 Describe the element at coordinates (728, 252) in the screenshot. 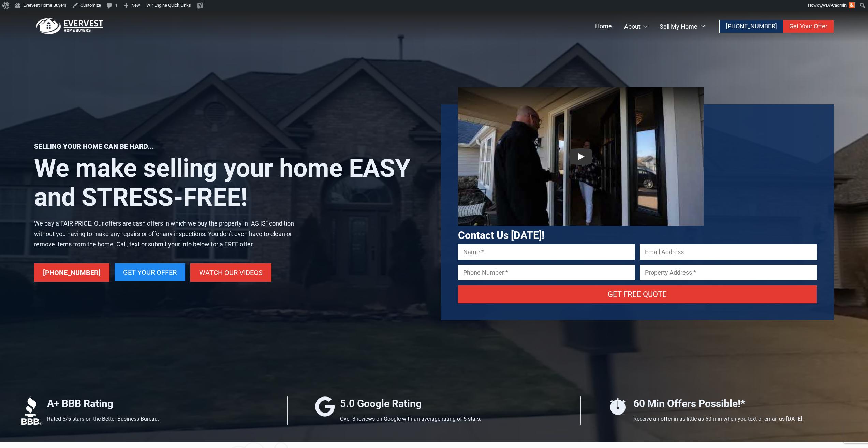

I see `input: Email Address` at that location.